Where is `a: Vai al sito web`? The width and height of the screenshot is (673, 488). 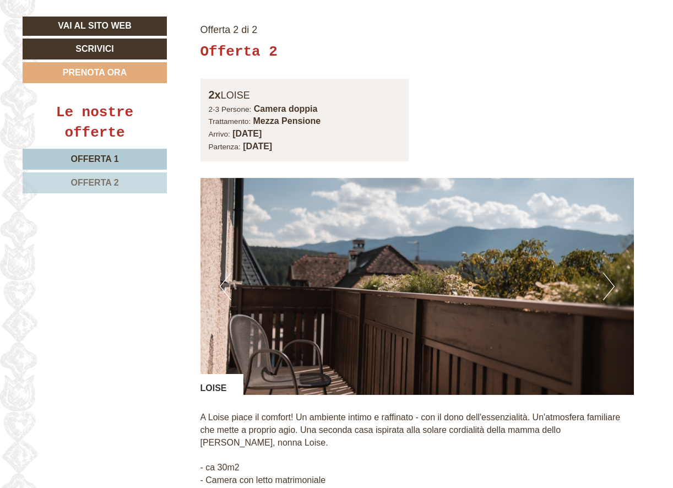 a: Vai al sito web is located at coordinates (95, 26).